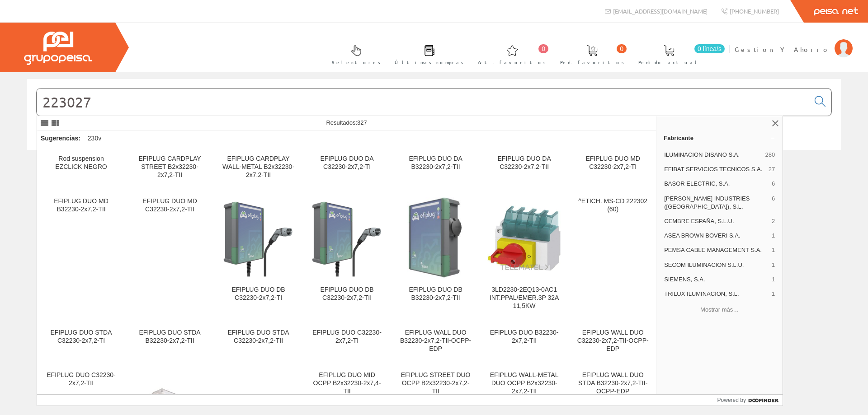 The height and width of the screenshot is (415, 868). Describe the element at coordinates (523, 383) in the screenshot. I see `div: EFIPLUG WALL-METAL DUO OCPP B2x32230-2x7,2-TII` at that location.